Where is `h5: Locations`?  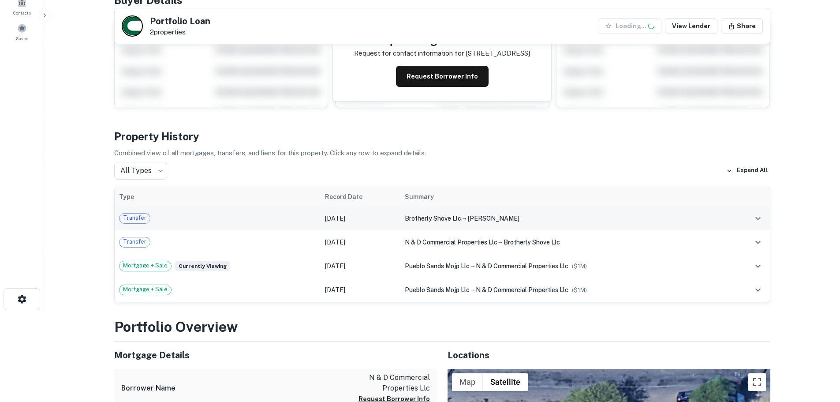
h5: Locations is located at coordinates (609, 355).